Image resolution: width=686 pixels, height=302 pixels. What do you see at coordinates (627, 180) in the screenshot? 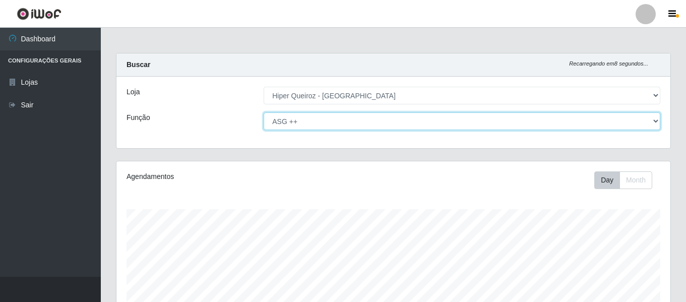
I see `div: Toolbar with button groups` at bounding box center [627, 180].